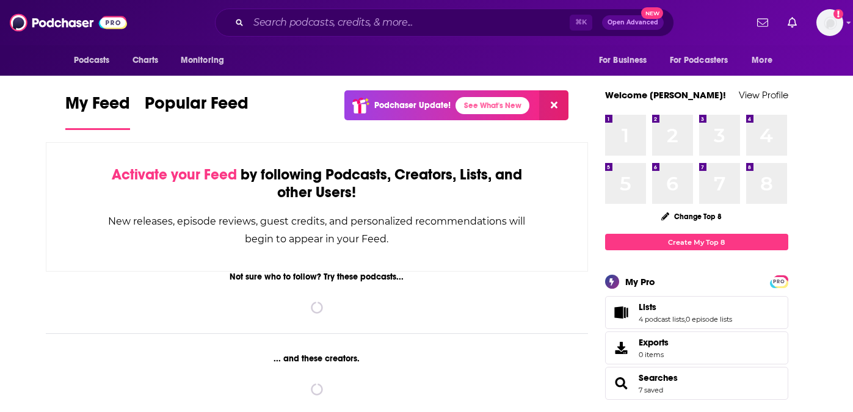 This screenshot has width=853, height=412. Describe the element at coordinates (653, 355) in the screenshot. I see `span: 0 items` at that location.